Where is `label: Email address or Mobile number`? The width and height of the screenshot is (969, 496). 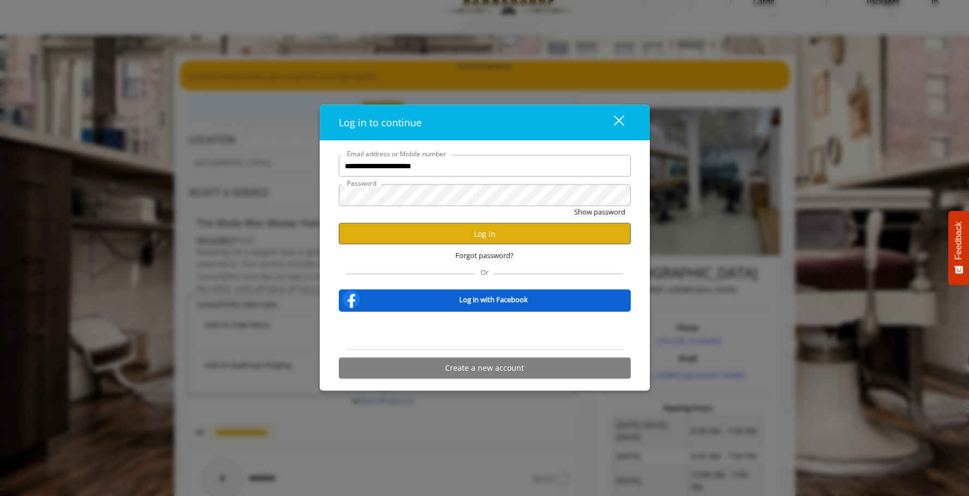
label: Email address or Mobile number is located at coordinates (396, 154).